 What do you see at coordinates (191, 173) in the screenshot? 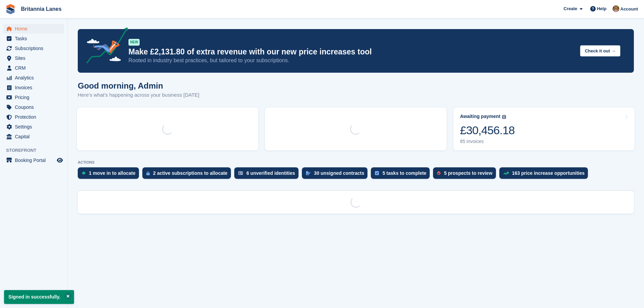
I see `div: 2 active subscriptions to allocate` at bounding box center [191, 173].